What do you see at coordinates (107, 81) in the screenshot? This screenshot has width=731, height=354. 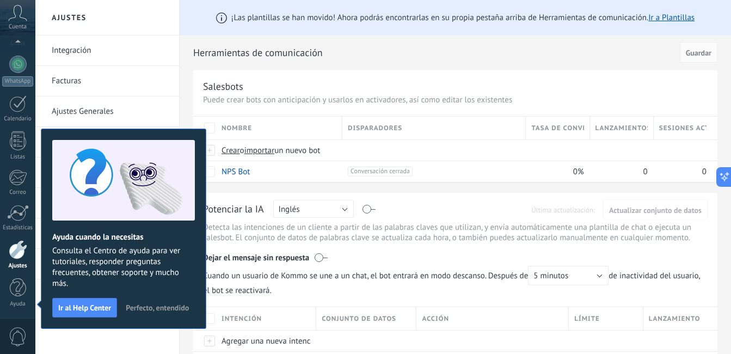 I see `li: Facturas` at bounding box center [107, 81].